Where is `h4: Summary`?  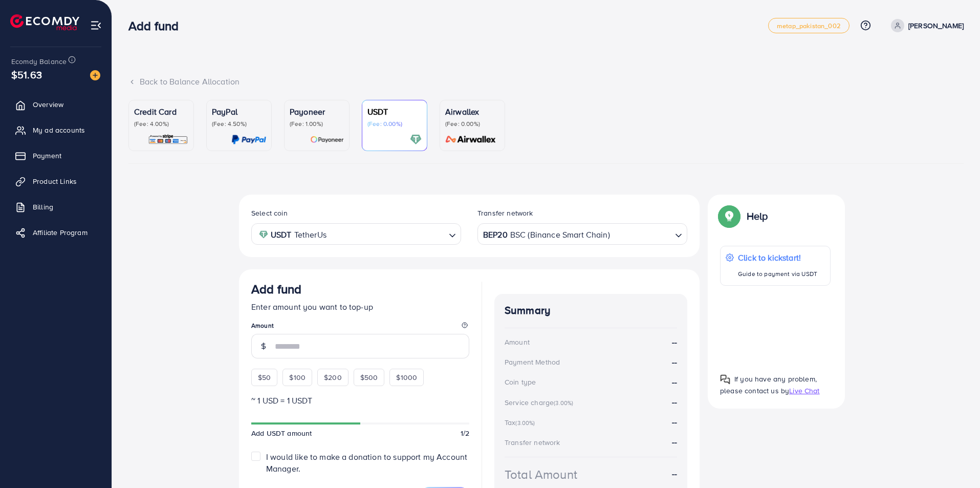
h4: Summary is located at coordinates (591, 310).